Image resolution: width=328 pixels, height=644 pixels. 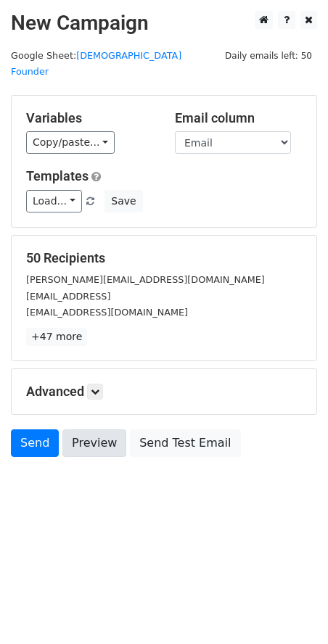 What do you see at coordinates (238, 118) in the screenshot?
I see `h5: Email column` at bounding box center [238, 118].